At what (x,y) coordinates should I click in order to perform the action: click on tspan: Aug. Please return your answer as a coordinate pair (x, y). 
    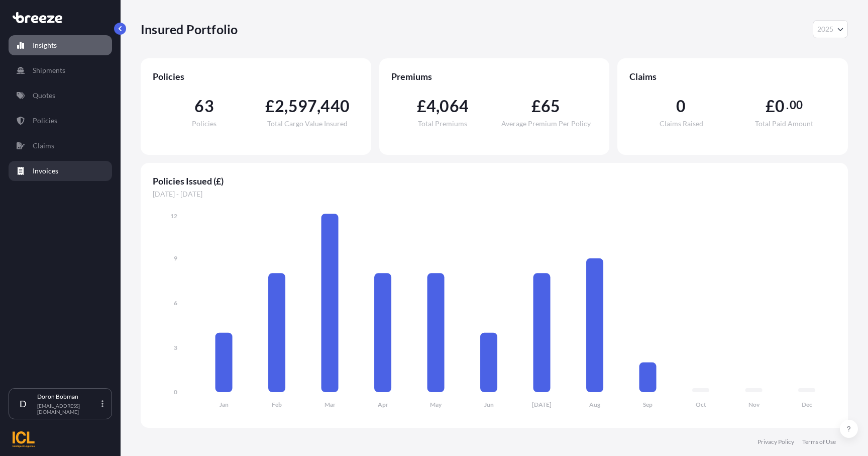
    Looking at the image, I should click on (595, 404).